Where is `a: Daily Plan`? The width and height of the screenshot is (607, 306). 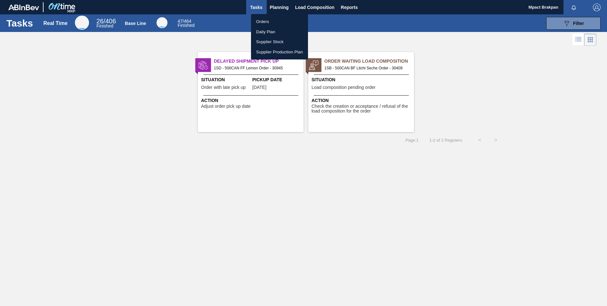 a: Daily Plan is located at coordinates (280, 32).